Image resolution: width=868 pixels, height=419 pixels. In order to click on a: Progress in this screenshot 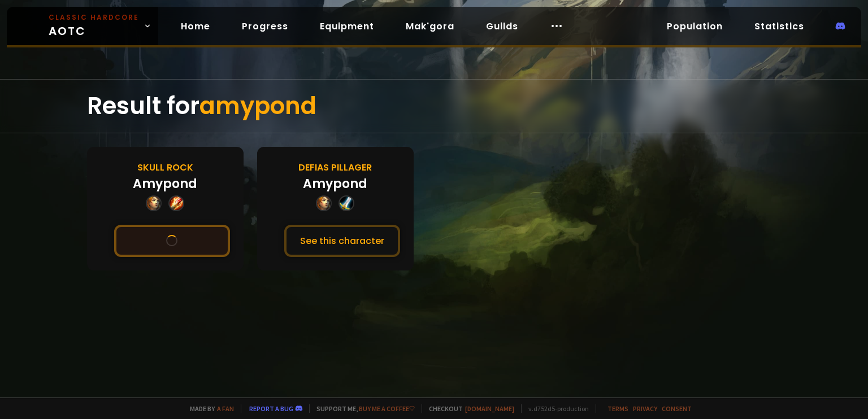, I will do `click(265, 26)`.